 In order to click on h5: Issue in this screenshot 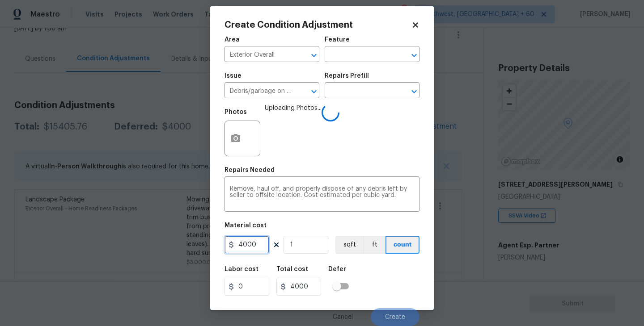, I will do `click(233, 76)`.